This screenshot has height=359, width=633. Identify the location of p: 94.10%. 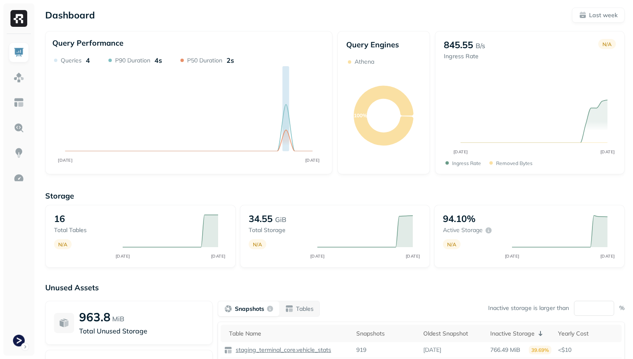
(459, 219).